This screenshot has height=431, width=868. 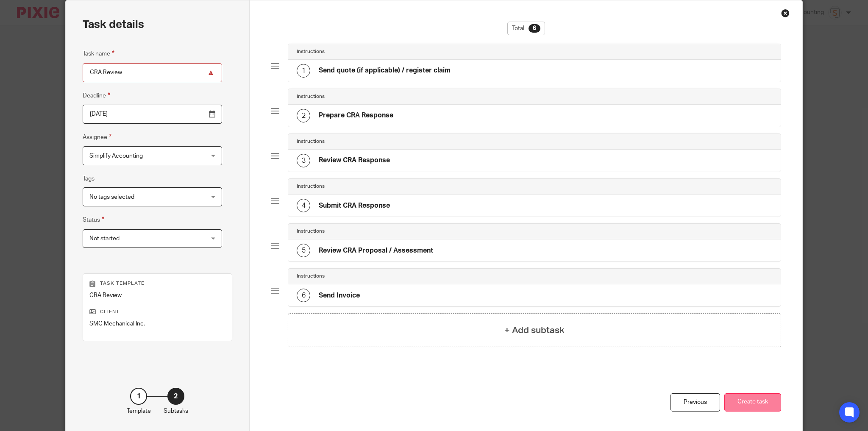 What do you see at coordinates (303, 161) in the screenshot?
I see `div: 3` at bounding box center [303, 161].